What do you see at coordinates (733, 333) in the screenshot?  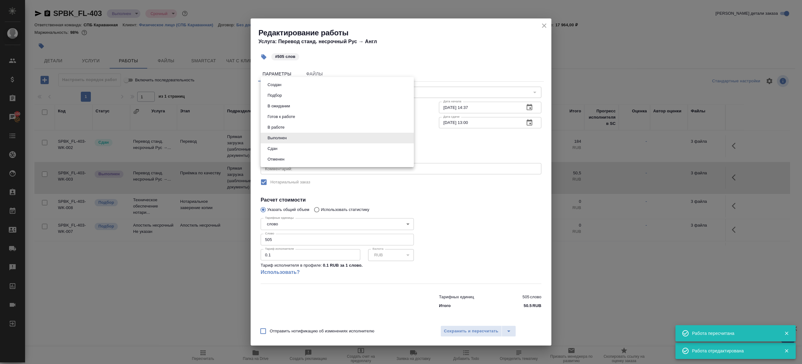 I see `div: Работа пересчитана` at bounding box center [733, 333].